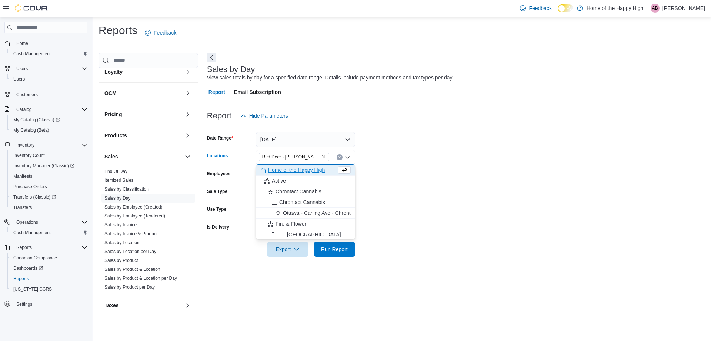  Describe the element at coordinates (306, 180) in the screenshot. I see `button: Active` at that location.